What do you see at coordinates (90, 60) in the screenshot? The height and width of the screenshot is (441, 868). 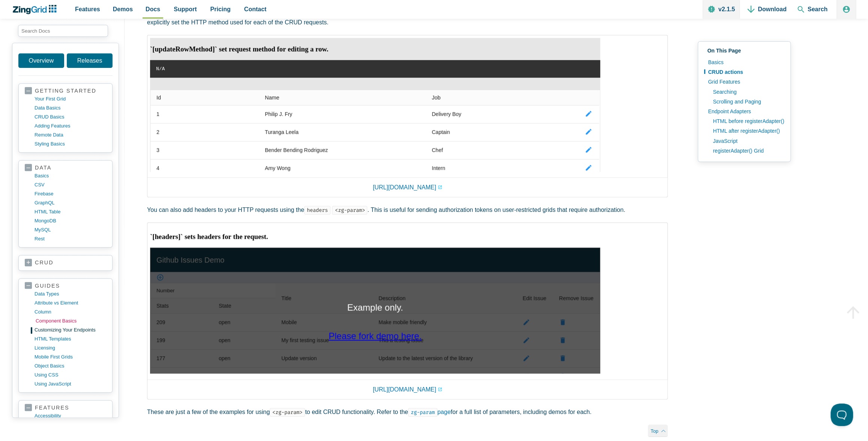 I see `a: Releases` at bounding box center [90, 60].